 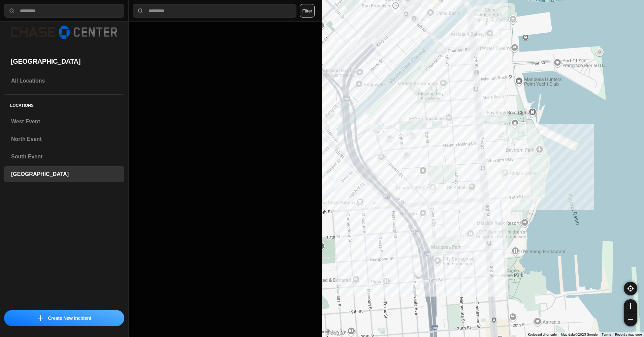 I want to click on img: icon, so click(x=41, y=318).